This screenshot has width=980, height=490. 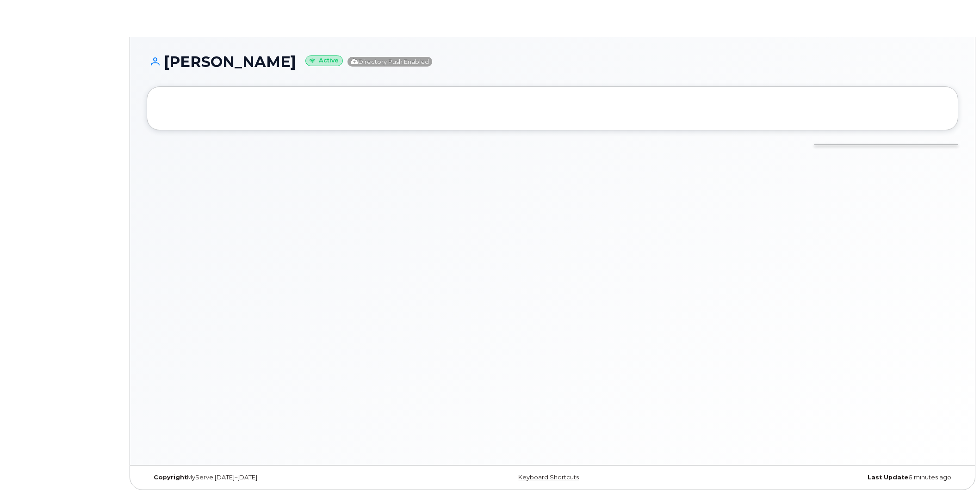 What do you see at coordinates (823, 478) in the screenshot?
I see `div: 6 minutes ago` at bounding box center [823, 478].